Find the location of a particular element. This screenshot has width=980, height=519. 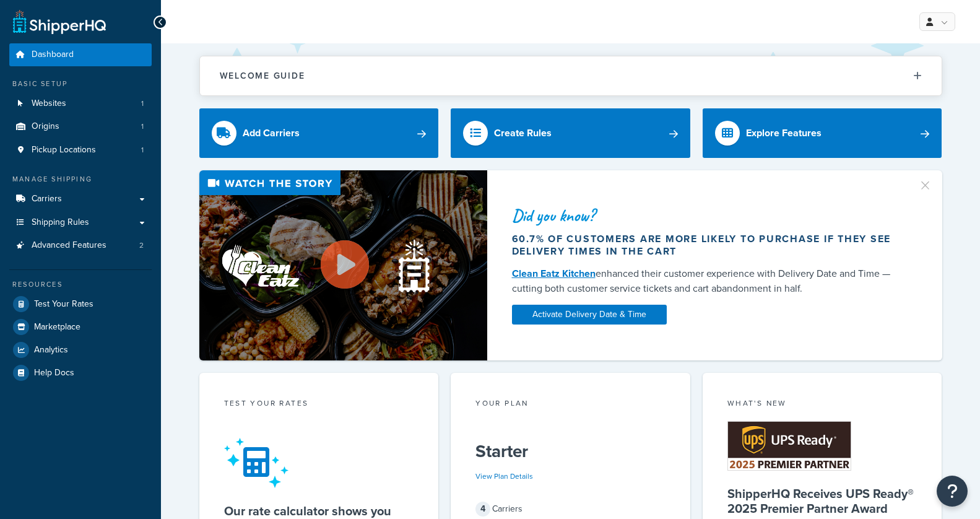

span: 4 is located at coordinates (483, 509).